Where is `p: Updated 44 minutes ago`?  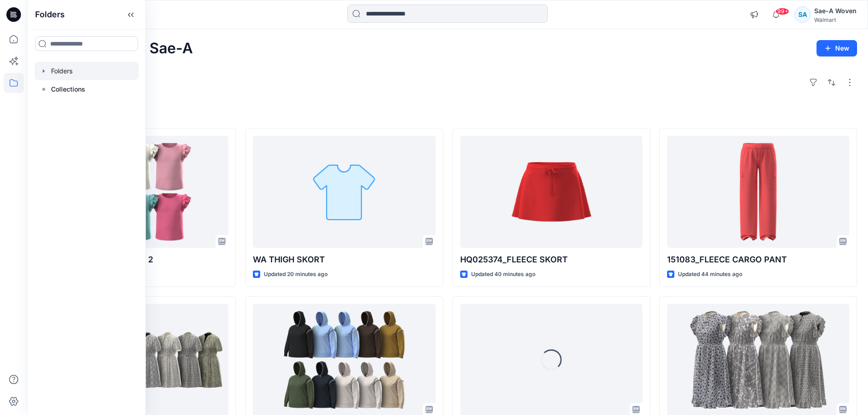
p: Updated 44 minutes ago is located at coordinates (710, 274).